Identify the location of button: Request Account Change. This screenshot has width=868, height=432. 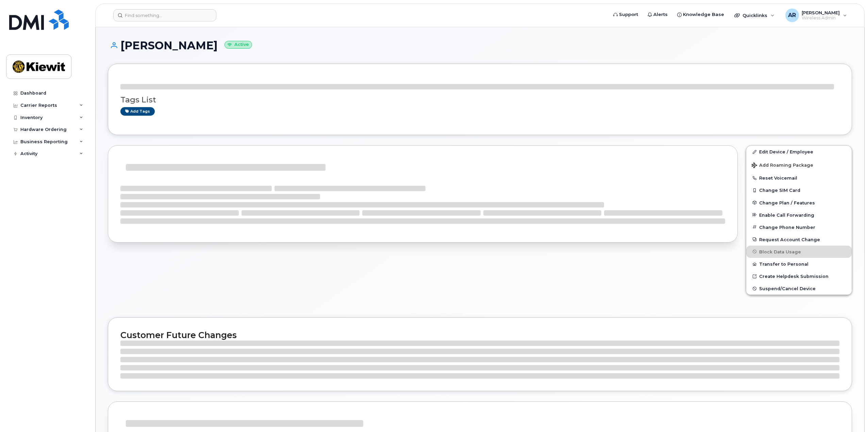
(799, 239).